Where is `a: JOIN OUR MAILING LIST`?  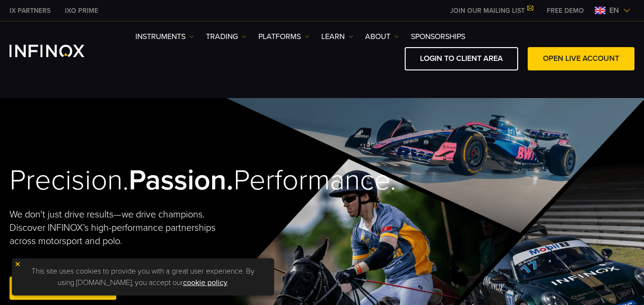
a: JOIN OUR MAILING LIST is located at coordinates (491, 11).